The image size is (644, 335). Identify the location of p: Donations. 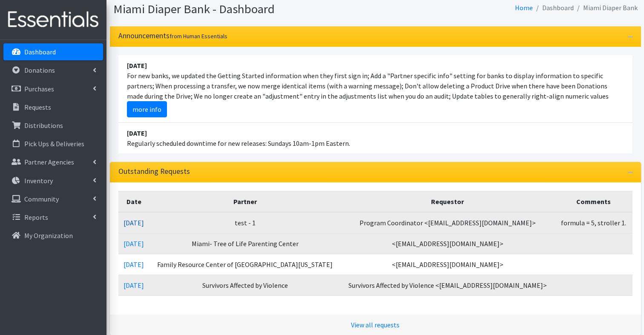
(39, 70).